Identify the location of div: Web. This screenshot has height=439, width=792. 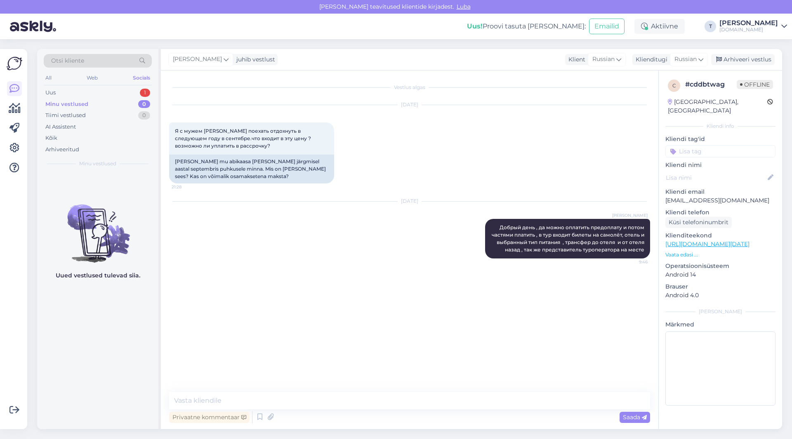
(92, 78).